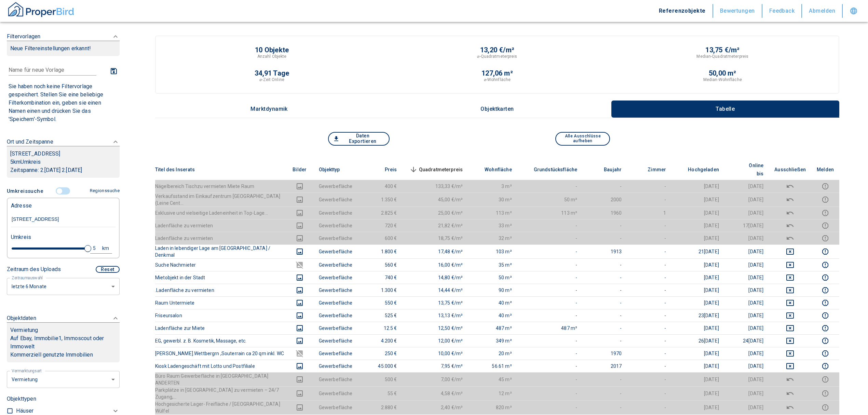 The height and width of the screenshot is (415, 868). Describe the element at coordinates (41, 10) in the screenshot. I see `img: ProperBird Logo and Home Button` at that location.